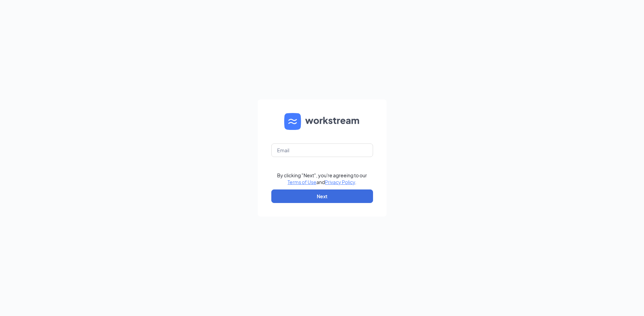 This screenshot has height=316, width=644. I want to click on keeper-lock: Open Keeper Popup, so click(363, 150).